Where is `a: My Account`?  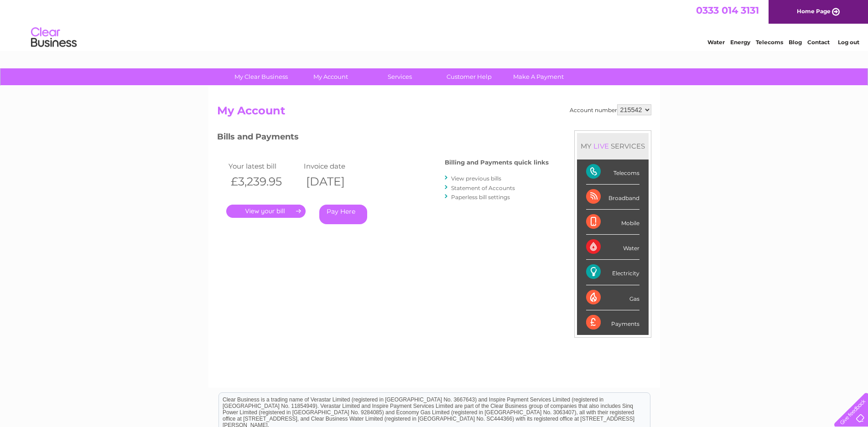 a: My Account is located at coordinates (330, 76).